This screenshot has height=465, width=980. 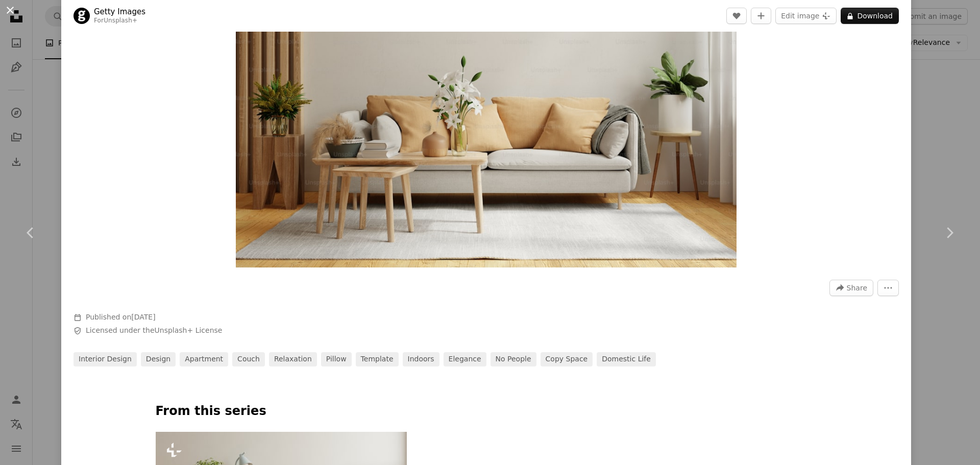 What do you see at coordinates (851, 287) in the screenshot?
I see `button: Share this image` at bounding box center [851, 287].